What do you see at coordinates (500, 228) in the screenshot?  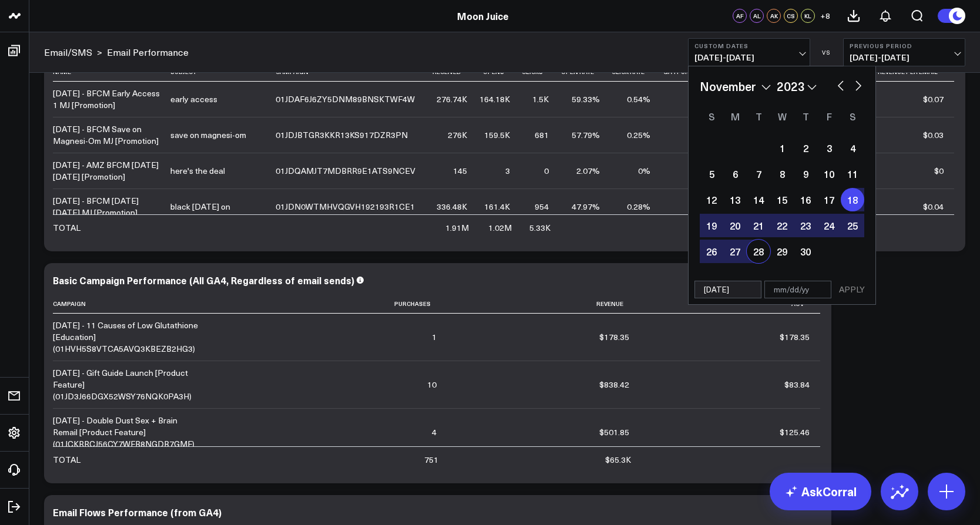 I see `div: 1.02M` at bounding box center [500, 228].